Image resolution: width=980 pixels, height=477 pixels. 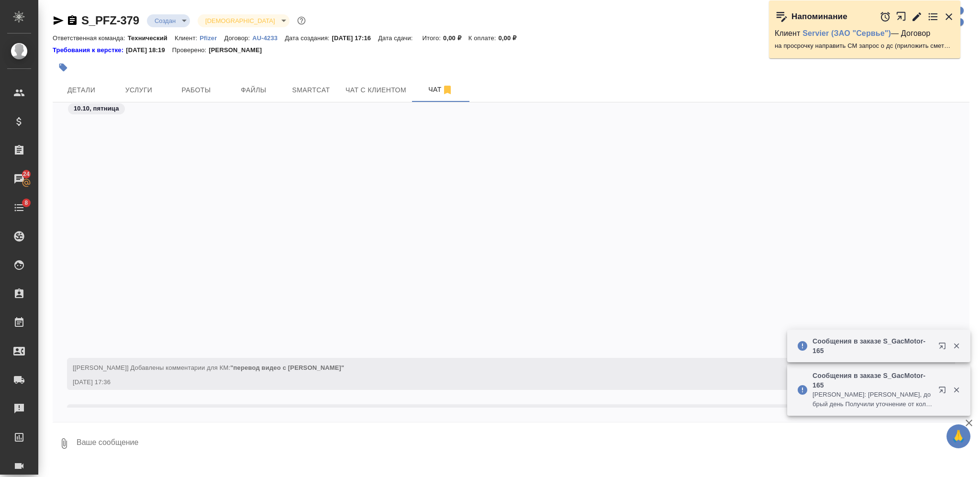 What do you see at coordinates (90, 38) in the screenshot?
I see `p: Ответственная команда:` at bounding box center [90, 38].